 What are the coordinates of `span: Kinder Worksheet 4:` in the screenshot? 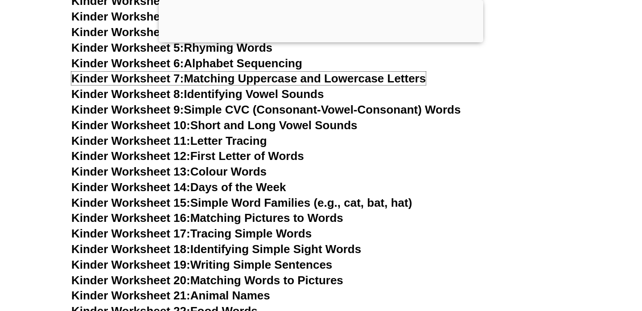 It's located at (128, 32).